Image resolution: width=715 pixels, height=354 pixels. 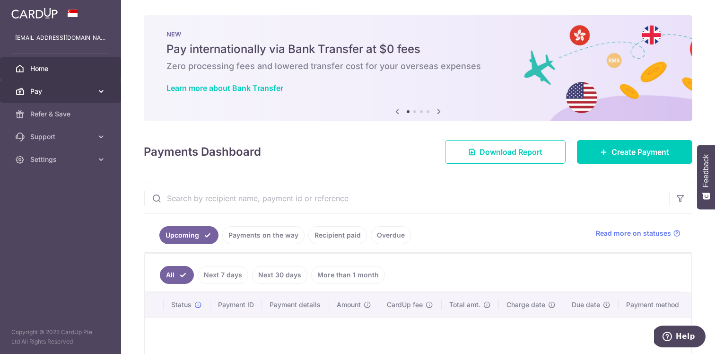 I want to click on span: Support, so click(x=62, y=137).